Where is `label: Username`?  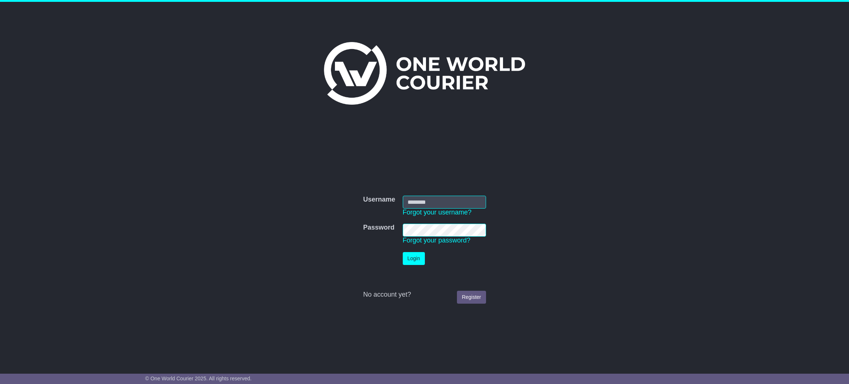 label: Username is located at coordinates (379, 200).